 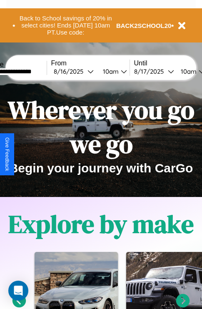 I want to click on b: BACK2SCHOOL20, so click(x=144, y=25).